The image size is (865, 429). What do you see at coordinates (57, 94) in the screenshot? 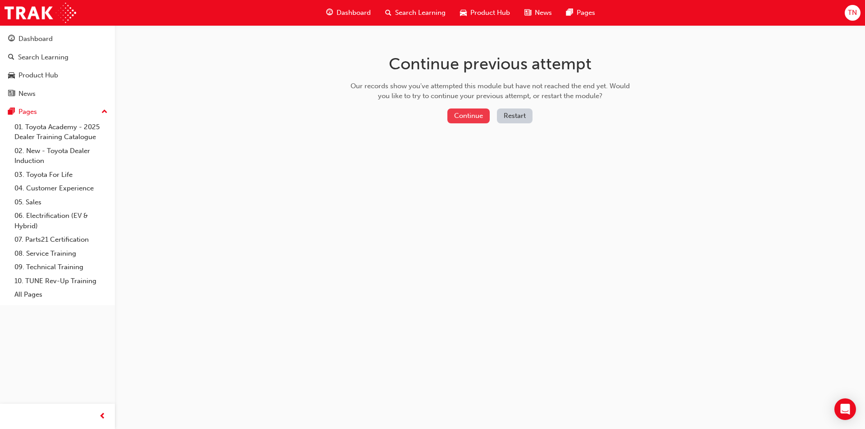
I see `a: News` at bounding box center [57, 94].